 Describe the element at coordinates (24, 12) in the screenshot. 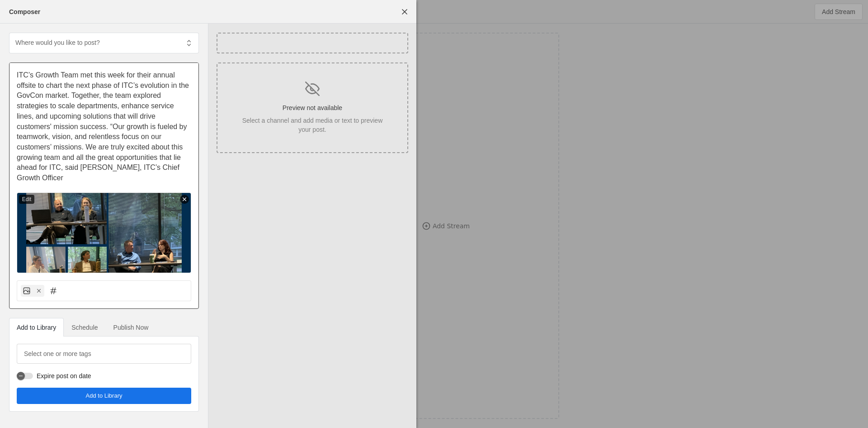

I see `div: Composer` at that location.